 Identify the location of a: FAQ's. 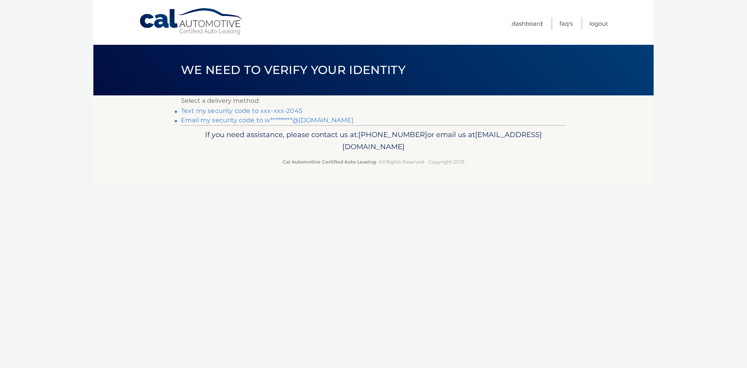
(566, 23).